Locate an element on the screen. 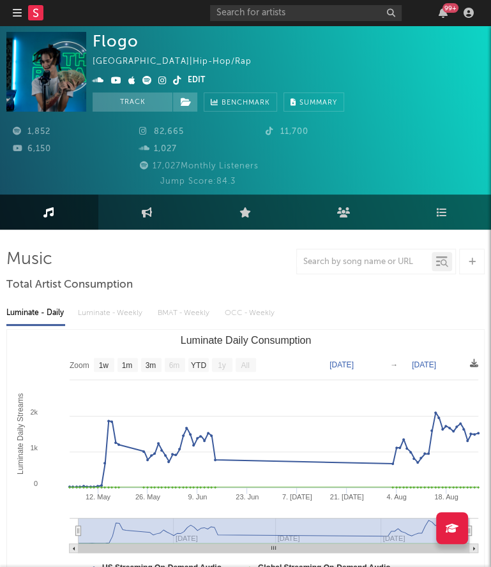  span: Jump Score: 84.3 is located at coordinates (198, 181).